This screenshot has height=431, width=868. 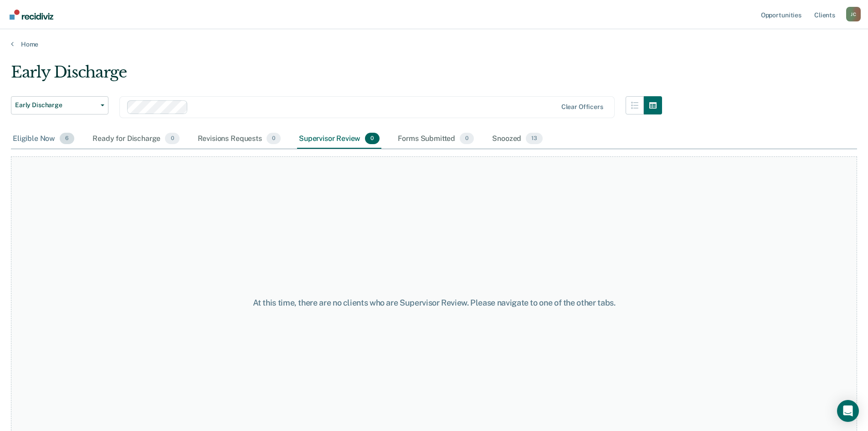 What do you see at coordinates (517, 139) in the screenshot?
I see `div: Snoozed13` at bounding box center [517, 139].